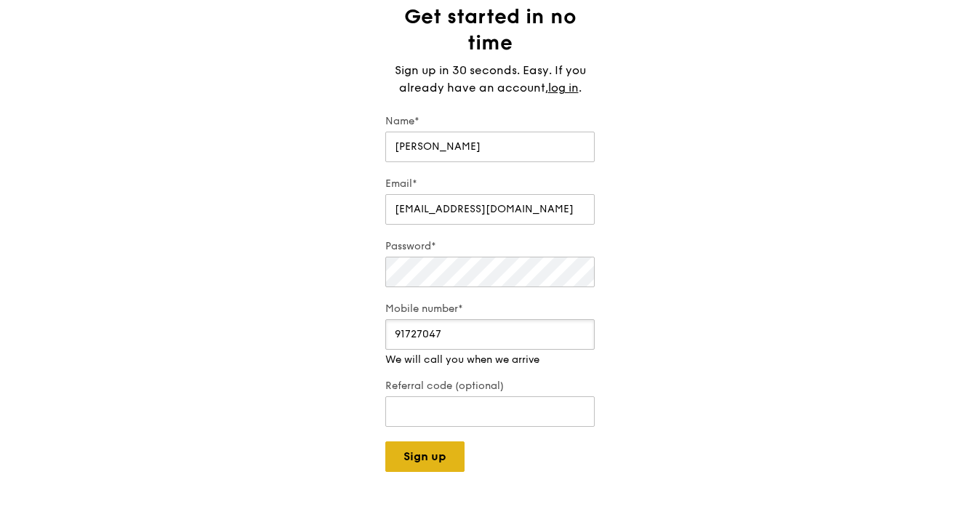 The image size is (980, 509). What do you see at coordinates (490, 79) in the screenshot?
I see `span: Sign up in 30 seconds. Easy. If you already have an account,` at bounding box center [490, 79].